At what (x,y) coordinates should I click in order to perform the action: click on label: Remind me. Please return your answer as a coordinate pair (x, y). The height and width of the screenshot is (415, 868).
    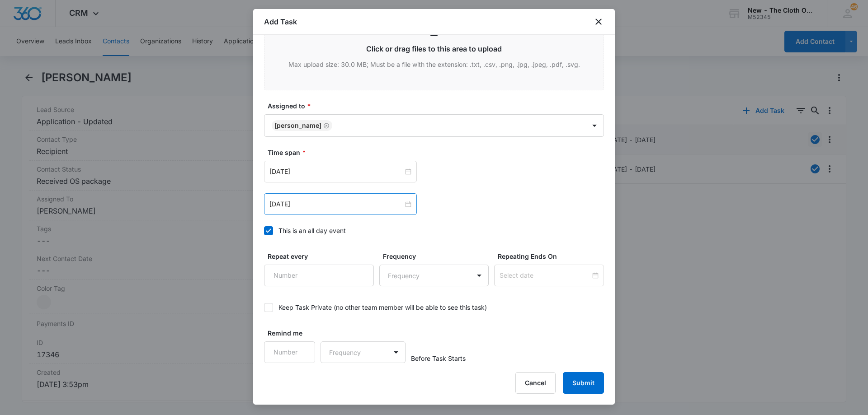
    Looking at the image, I should click on (293, 333).